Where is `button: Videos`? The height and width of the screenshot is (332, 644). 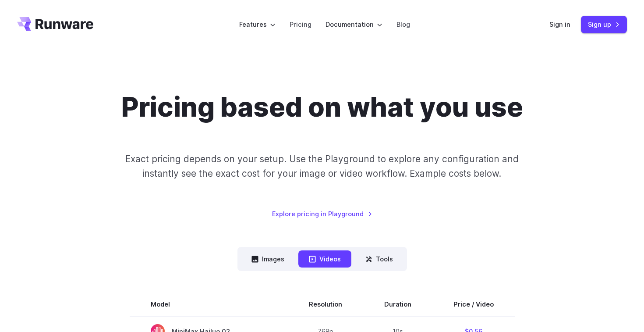
button: Videos is located at coordinates (324, 259).